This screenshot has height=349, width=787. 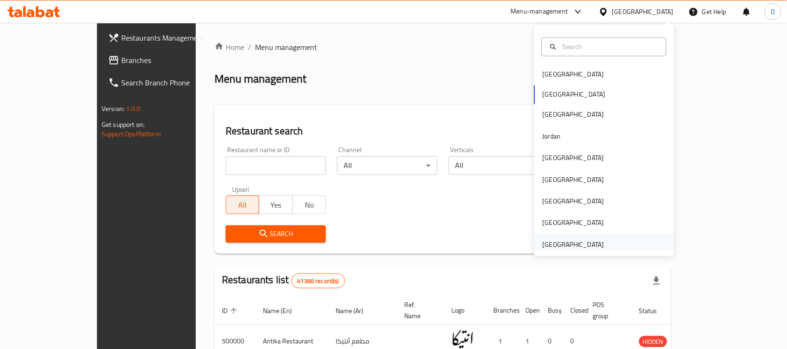 What do you see at coordinates (260, 79) in the screenshot?
I see `h2: Menu management` at bounding box center [260, 79].